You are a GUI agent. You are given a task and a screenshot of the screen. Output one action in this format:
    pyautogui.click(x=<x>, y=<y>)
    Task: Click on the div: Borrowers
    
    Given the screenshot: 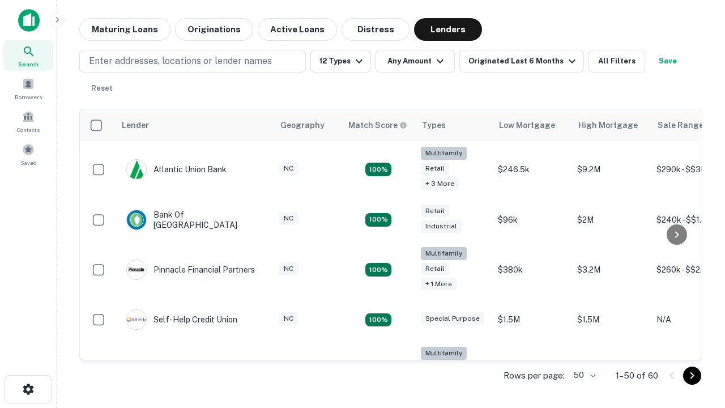 What is the action you would take?
    pyautogui.click(x=28, y=88)
    